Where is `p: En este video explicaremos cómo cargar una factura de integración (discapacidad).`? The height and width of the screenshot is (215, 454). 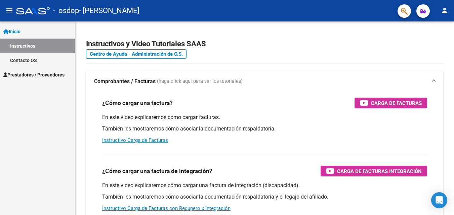 p: En este video explicaremos cómo cargar una factura de integración (discapacidad). is located at coordinates (264, 186).